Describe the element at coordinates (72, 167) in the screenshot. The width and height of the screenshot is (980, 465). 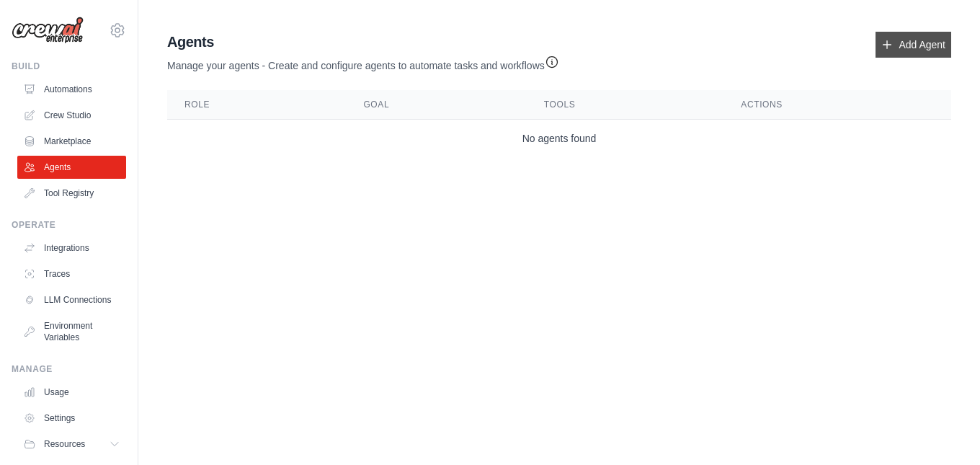
I see `a: Agents` at that location.